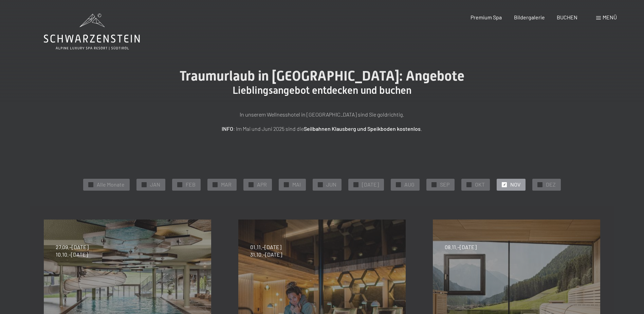 This screenshot has width=644, height=314. What do you see at coordinates (110, 184) in the screenshot?
I see `span: Alle Monate` at bounding box center [110, 184].